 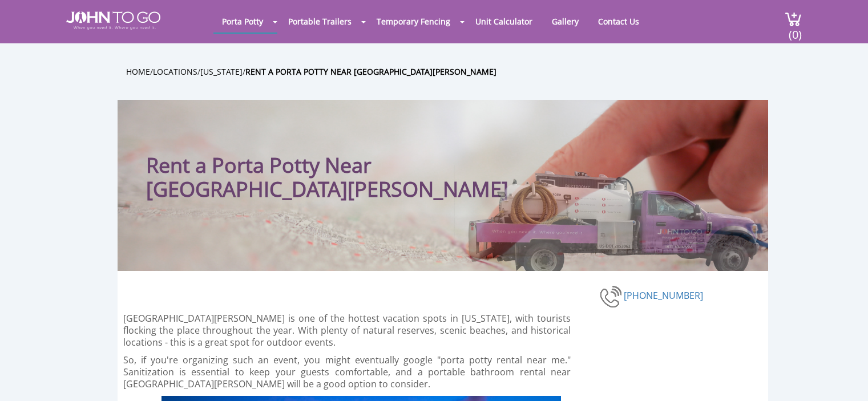 What do you see at coordinates (242, 21) in the screenshot?
I see `a: Porta Potty` at bounding box center [242, 21].